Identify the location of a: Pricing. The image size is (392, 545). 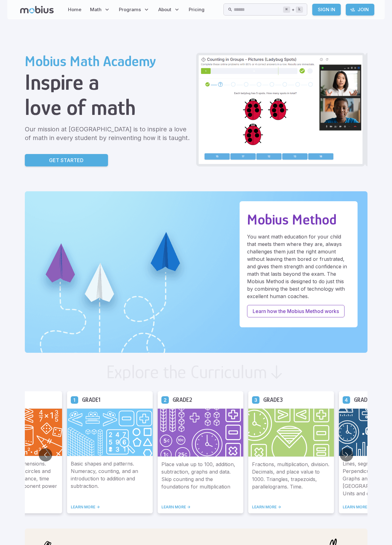
(196, 10).